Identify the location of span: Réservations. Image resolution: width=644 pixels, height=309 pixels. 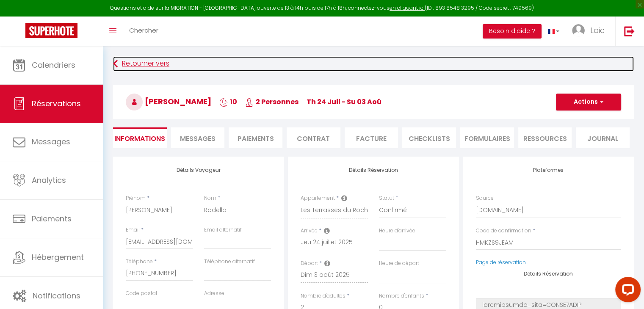
(56, 103).